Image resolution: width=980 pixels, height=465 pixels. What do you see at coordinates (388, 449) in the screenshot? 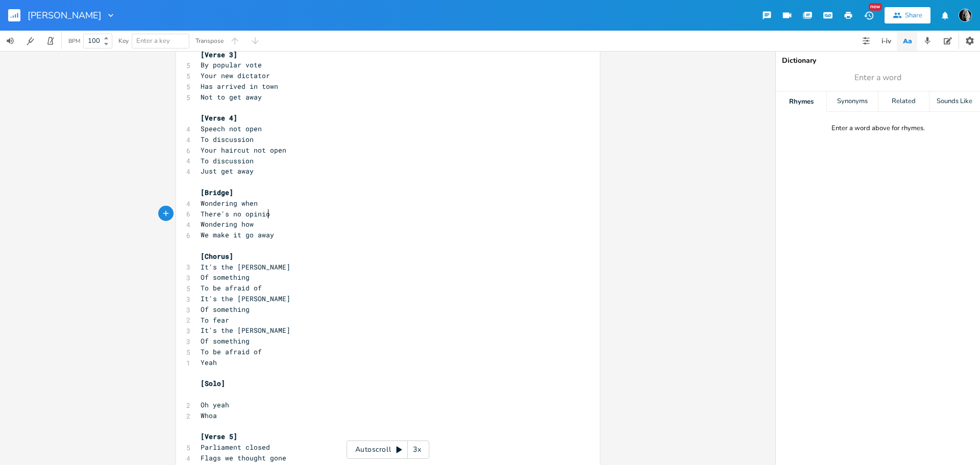
I see `div: Autoscroll` at bounding box center [388, 449].